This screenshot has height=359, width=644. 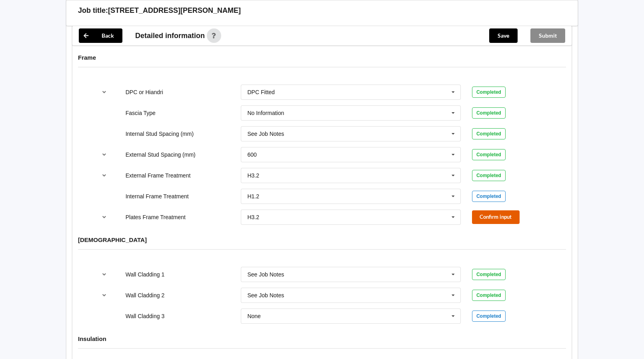 What do you see at coordinates (496, 216) in the screenshot?
I see `button: Confirm input` at bounding box center [496, 216].